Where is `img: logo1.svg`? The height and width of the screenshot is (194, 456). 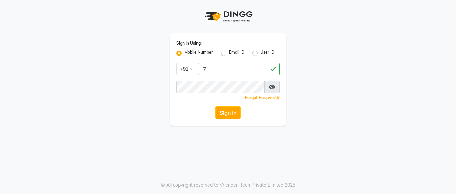
img: logo1.svg is located at coordinates (228, 16).